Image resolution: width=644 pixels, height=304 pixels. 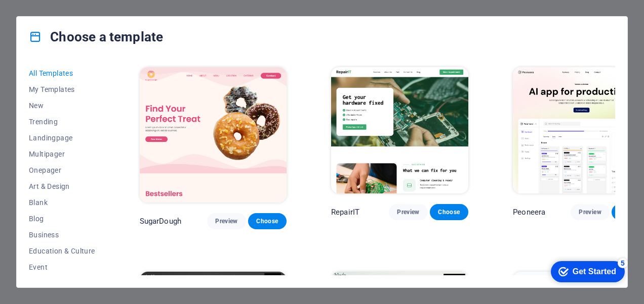 What do you see at coordinates (62, 251) in the screenshot?
I see `span: Education & Culture` at bounding box center [62, 251].